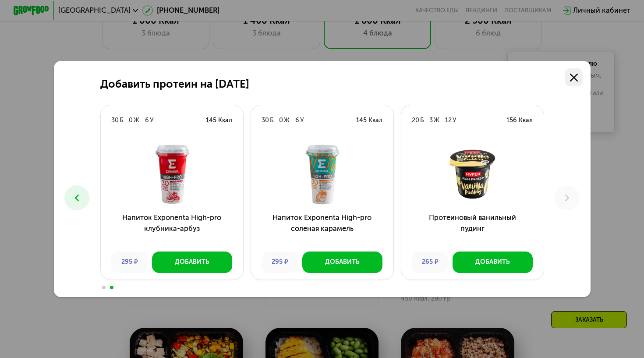  I want to click on img: Напиток Exponenta High-pro клубника-арбуз, so click(172, 174).